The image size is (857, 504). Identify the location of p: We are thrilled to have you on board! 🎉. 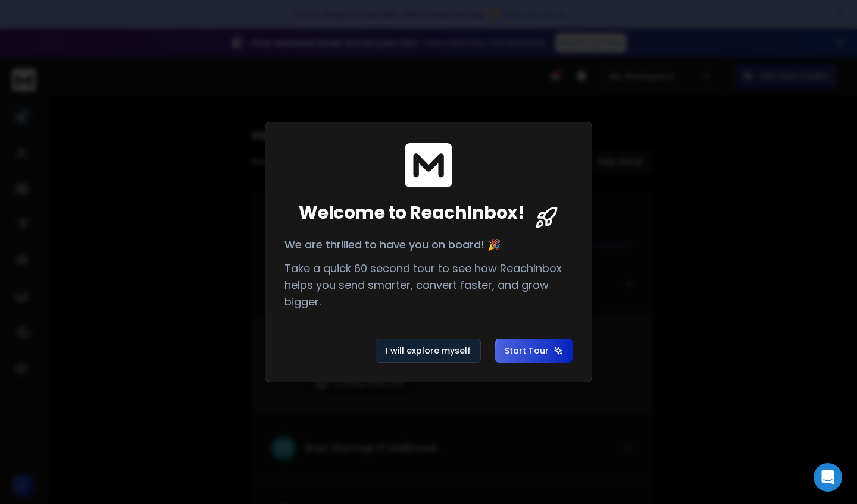
(428, 245).